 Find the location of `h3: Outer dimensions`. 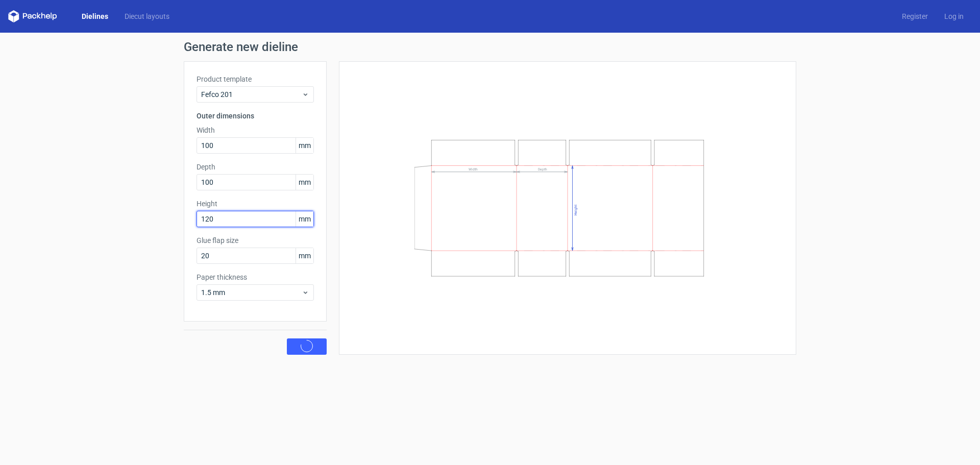

h3: Outer dimensions is located at coordinates (255, 116).